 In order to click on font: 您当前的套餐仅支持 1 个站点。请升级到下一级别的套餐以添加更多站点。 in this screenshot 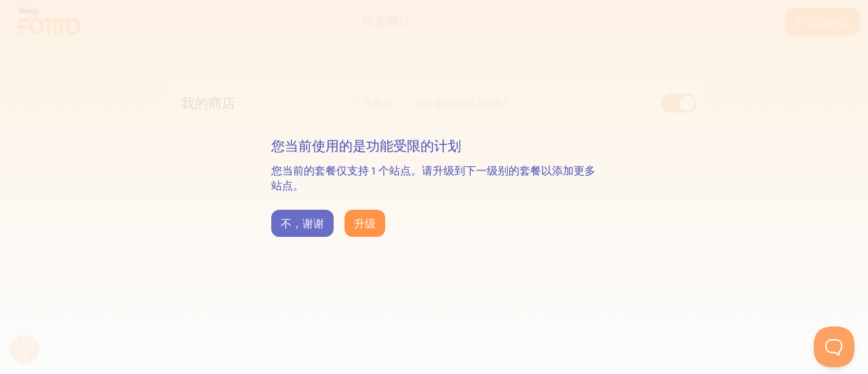, I will do `click(433, 178)`.